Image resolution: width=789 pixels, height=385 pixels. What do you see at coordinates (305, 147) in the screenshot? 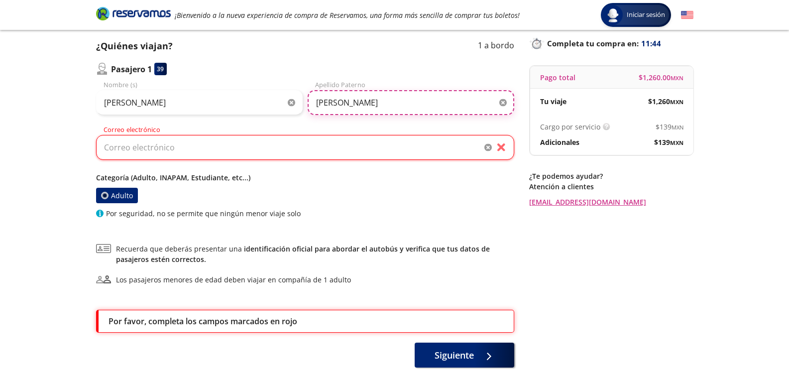
I see `input: Correo electrónico` at bounding box center [305, 147].